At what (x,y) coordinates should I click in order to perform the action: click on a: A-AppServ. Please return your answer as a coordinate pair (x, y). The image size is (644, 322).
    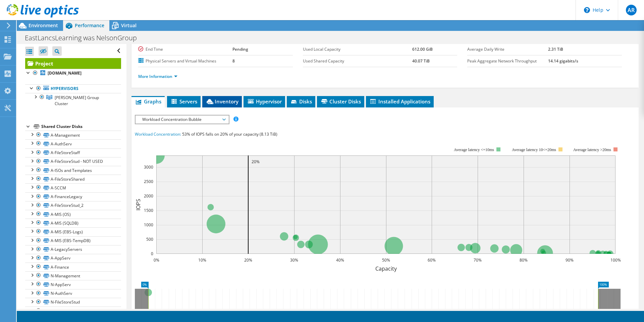
    Looking at the image, I should click on (73, 258).